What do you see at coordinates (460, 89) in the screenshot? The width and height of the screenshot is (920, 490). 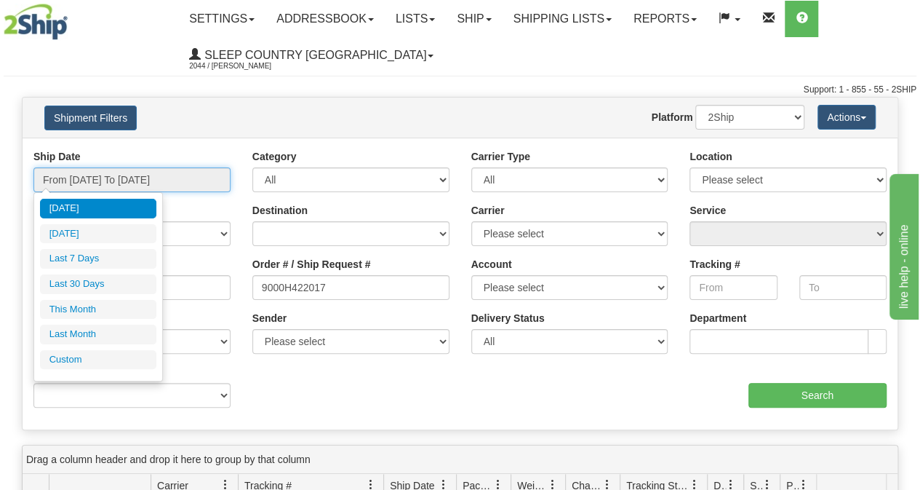 I see `div: Support: 1 - 855 - 55 - 2SHIP` at bounding box center [460, 89].